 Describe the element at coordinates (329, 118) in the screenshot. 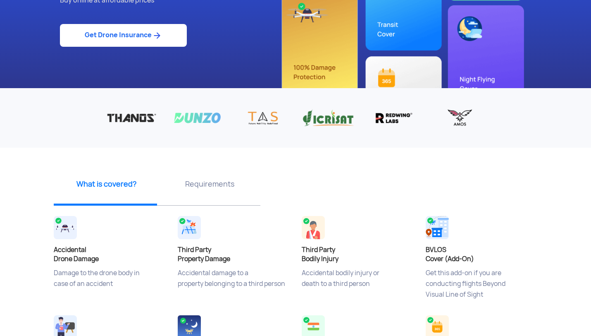

I see `img: Vicrisat` at that location.